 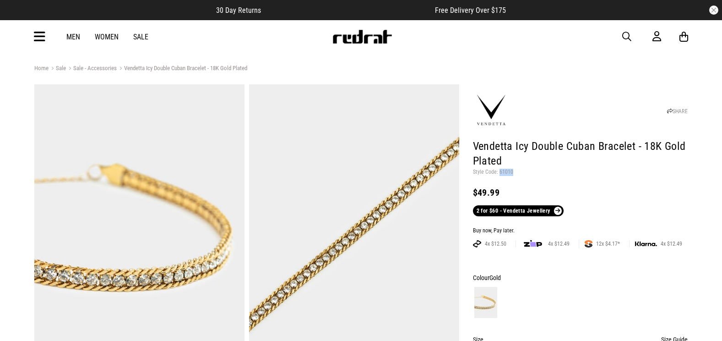 I want to click on div: $49.99, so click(x=580, y=192).